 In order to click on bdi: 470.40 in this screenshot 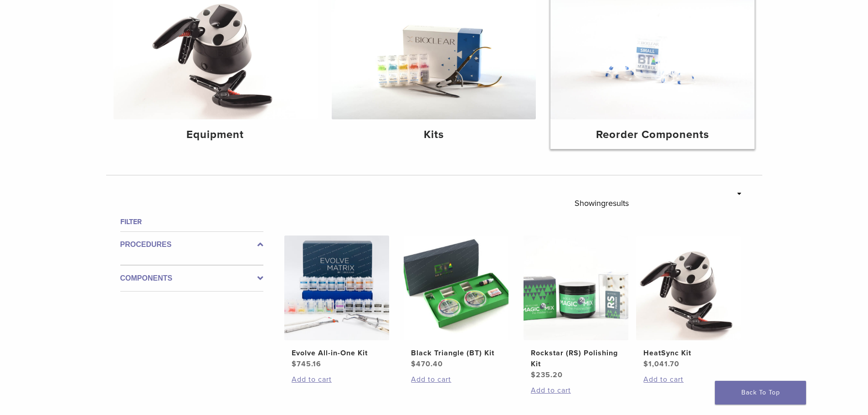, I will do `click(427, 364)`.